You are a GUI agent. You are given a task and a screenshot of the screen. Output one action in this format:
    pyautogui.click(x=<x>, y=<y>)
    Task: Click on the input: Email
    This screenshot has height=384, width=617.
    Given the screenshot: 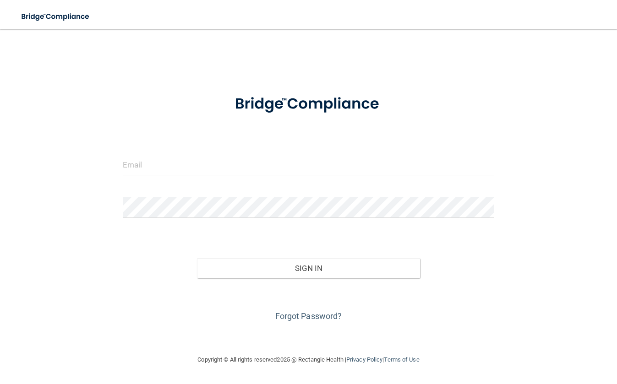 What is the action you would take?
    pyautogui.click(x=308, y=165)
    